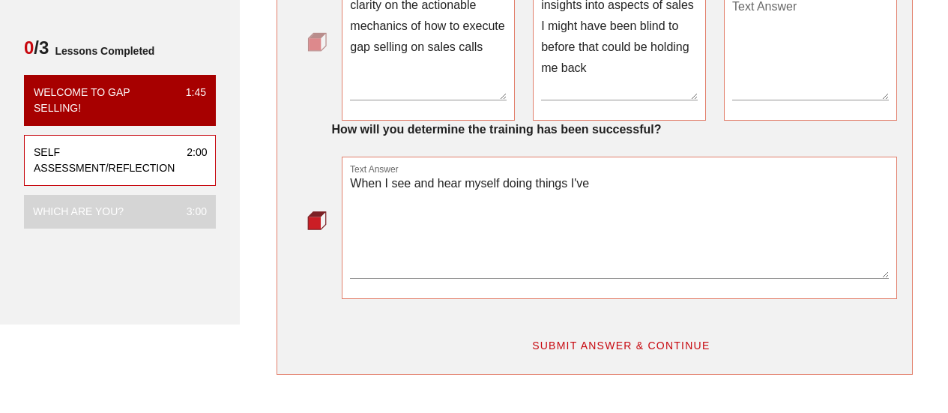  Describe the element at coordinates (317, 220) in the screenshot. I see `img: question-bullet-actve.png` at that location.